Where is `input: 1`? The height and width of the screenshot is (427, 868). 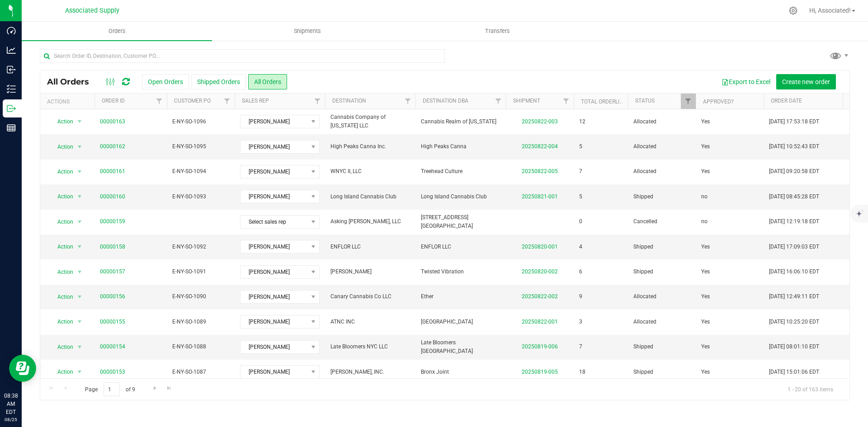
input: 1 is located at coordinates (111, 389).